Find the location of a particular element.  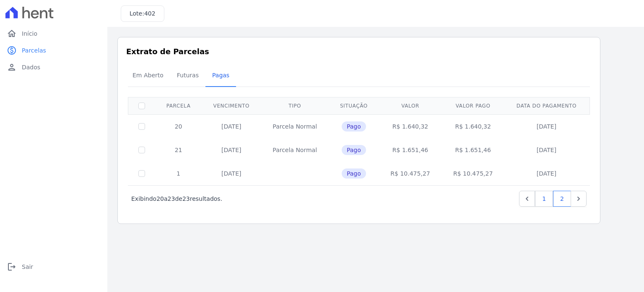

a: 1 is located at coordinates (544, 198).